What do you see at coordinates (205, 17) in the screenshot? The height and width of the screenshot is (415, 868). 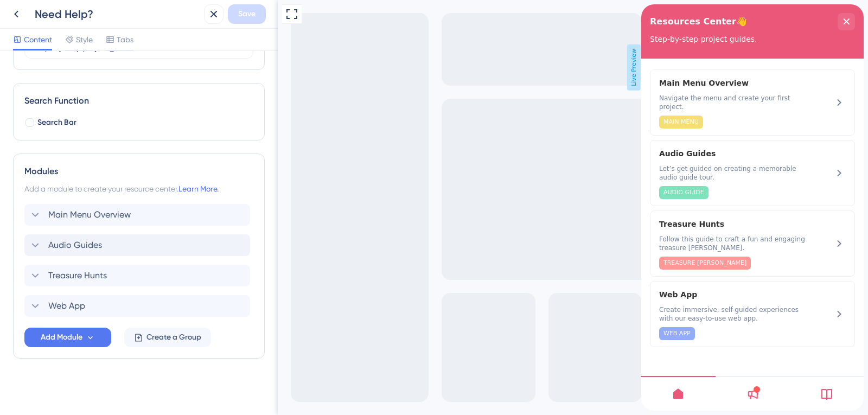 I see `div: close resource center` at bounding box center [205, 17].